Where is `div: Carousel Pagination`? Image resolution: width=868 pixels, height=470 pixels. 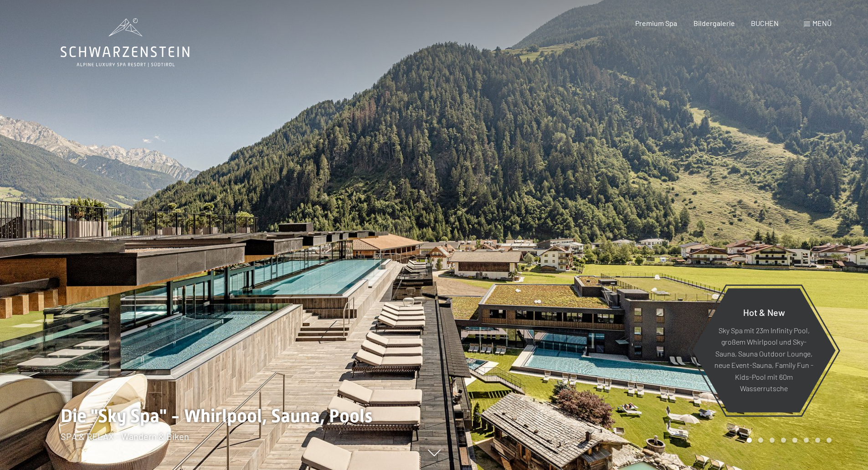
div: Carousel Pagination is located at coordinates (787, 439).